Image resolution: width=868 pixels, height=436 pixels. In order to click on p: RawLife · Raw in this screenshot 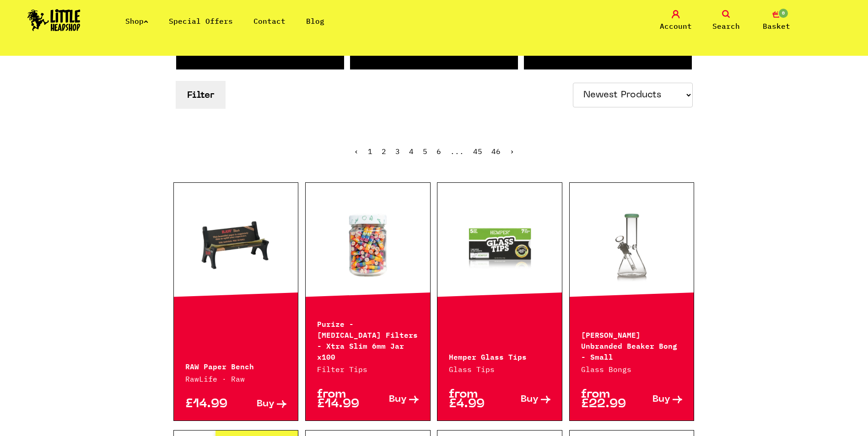, I will do `click(236, 379)`.